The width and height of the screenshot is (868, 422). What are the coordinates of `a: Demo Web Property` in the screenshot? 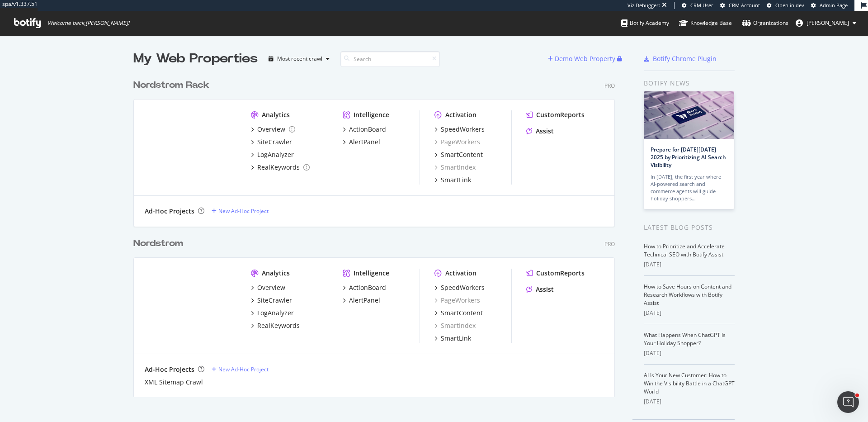 It's located at (583, 58).